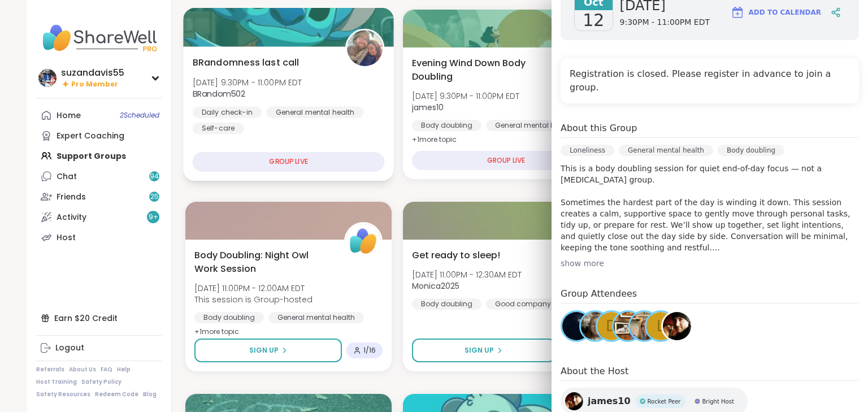 The image size is (868, 412). Describe the element at coordinates (99, 115) in the screenshot. I see `a: Home2Scheduled` at that location.